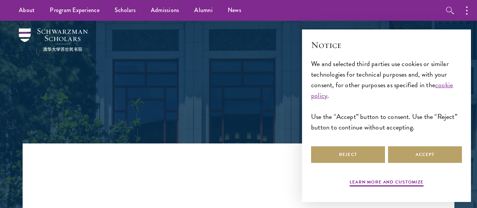  What do you see at coordinates (425, 154) in the screenshot?
I see `button: Accept` at bounding box center [425, 154].